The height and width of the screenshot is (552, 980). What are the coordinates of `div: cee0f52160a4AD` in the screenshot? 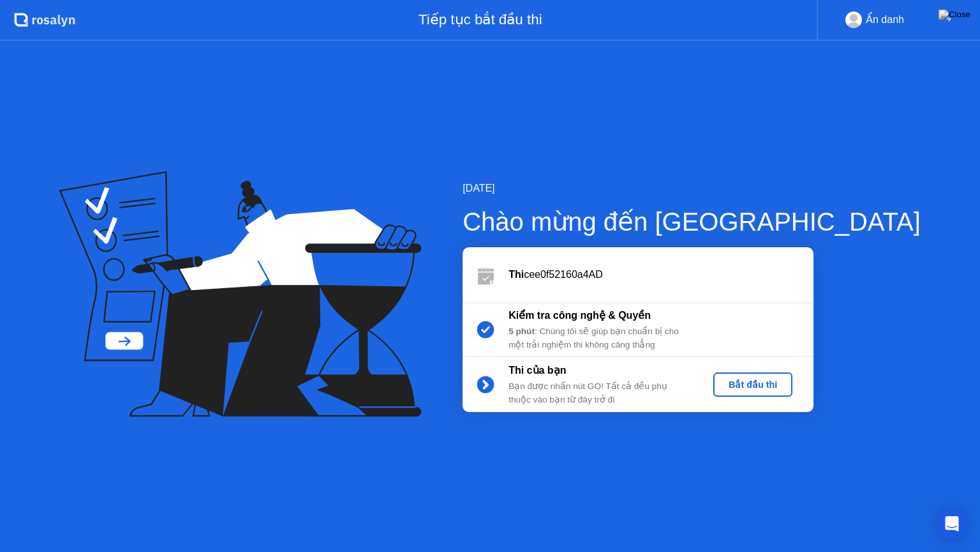 It's located at (661, 274).